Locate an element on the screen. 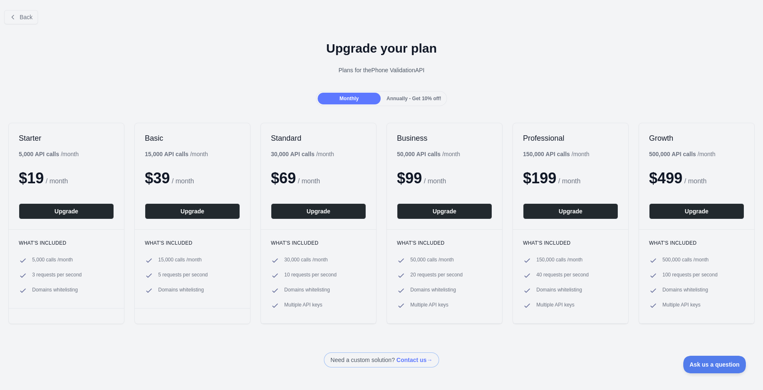  span: $ 99 is located at coordinates (409, 178).